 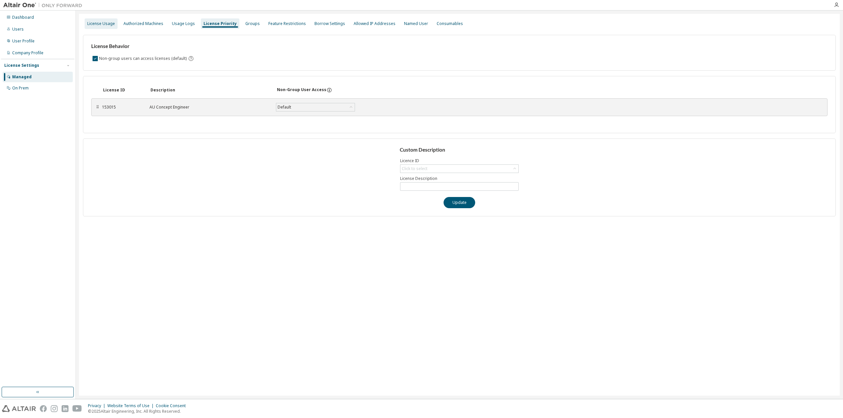 What do you see at coordinates (450, 24) in the screenshot?
I see `div: Consumables` at bounding box center [450, 24].